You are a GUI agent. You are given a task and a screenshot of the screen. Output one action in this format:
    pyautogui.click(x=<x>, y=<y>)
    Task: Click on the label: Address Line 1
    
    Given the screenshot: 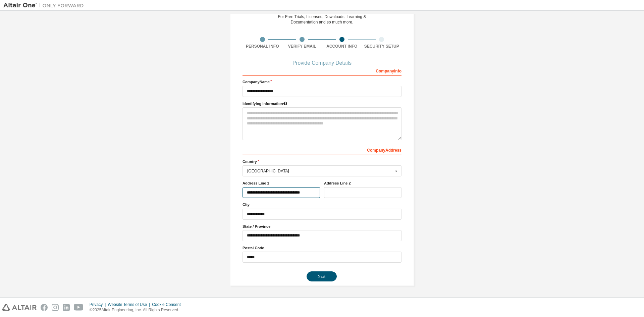 What is the action you would take?
    pyautogui.click(x=281, y=183)
    